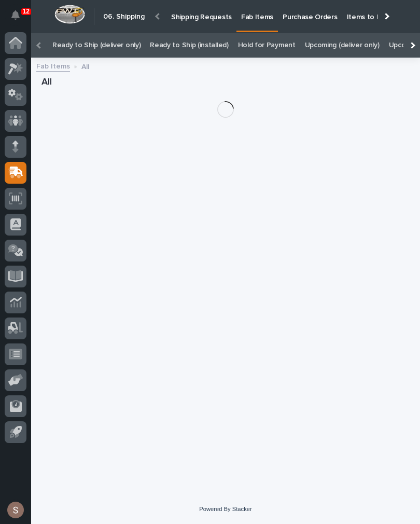 The width and height of the screenshot is (420, 524). Describe the element at coordinates (96, 45) in the screenshot. I see `a: Ready to Ship (deliver only)` at that location.